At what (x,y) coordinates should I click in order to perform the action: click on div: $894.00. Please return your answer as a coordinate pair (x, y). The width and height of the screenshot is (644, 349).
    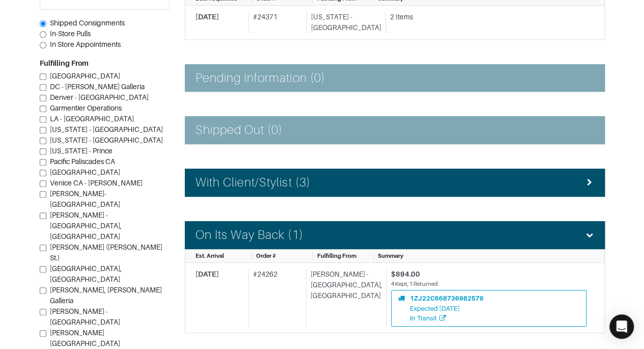
    Looking at the image, I should click on (489, 274).